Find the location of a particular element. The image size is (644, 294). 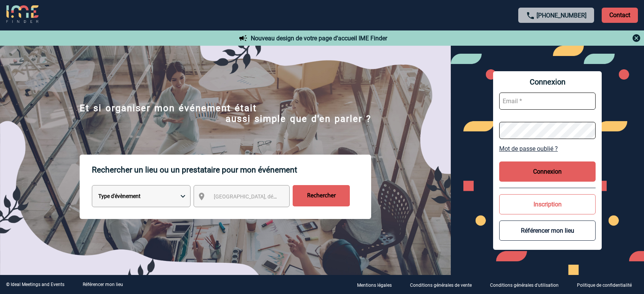

input: Rechercher is located at coordinates (321, 196).